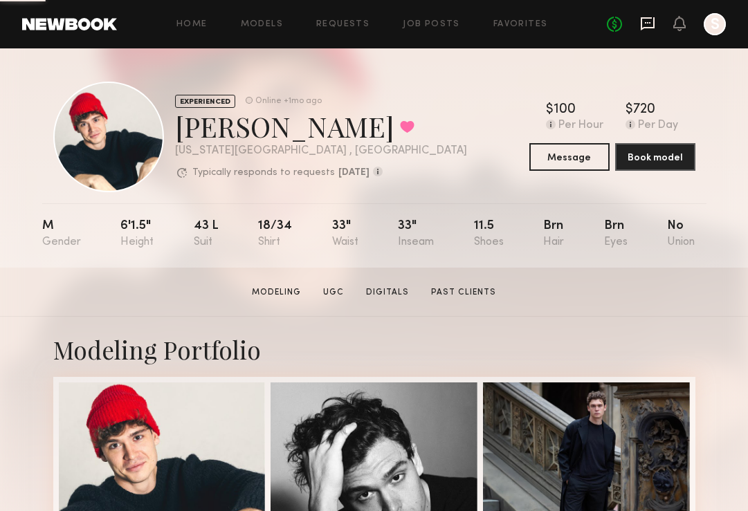 The height and width of the screenshot is (511, 748). Describe the element at coordinates (655, 157) in the screenshot. I see `button: Book model` at that location.